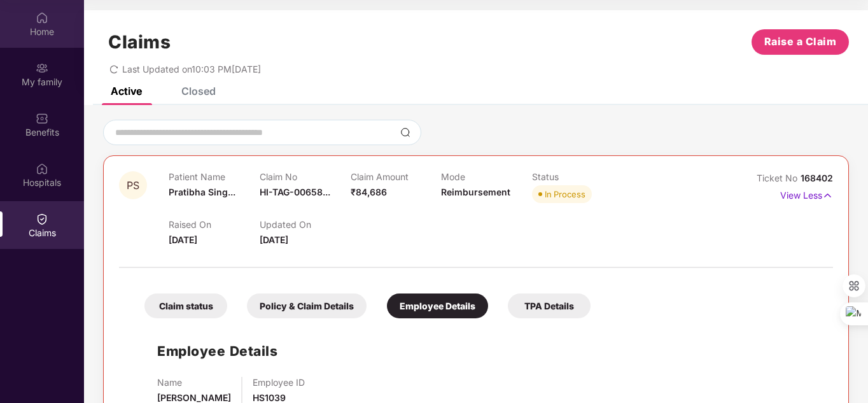  Describe the element at coordinates (305, 176) in the screenshot. I see `p: Claim No` at that location.